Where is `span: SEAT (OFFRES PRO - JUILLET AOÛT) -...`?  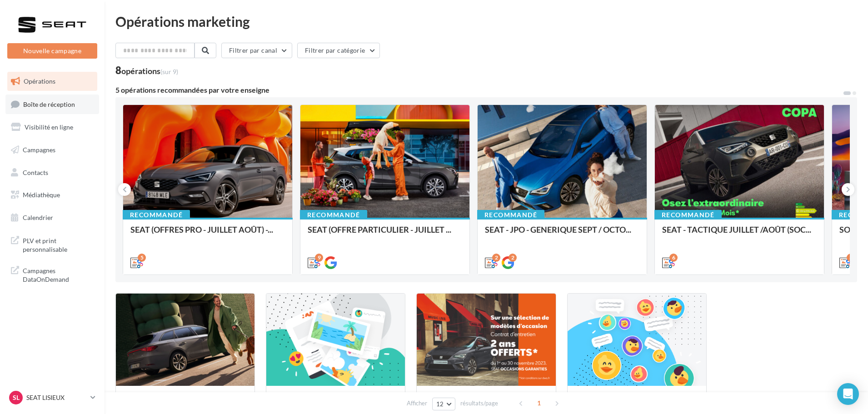
span: SEAT (OFFRES PRO - JUILLET AOÛT) -... is located at coordinates (202, 230).